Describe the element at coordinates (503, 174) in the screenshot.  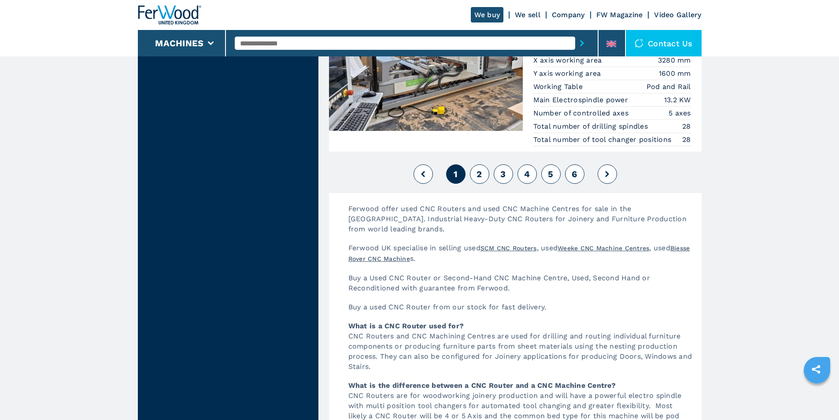
I see `button: 3` at that location.